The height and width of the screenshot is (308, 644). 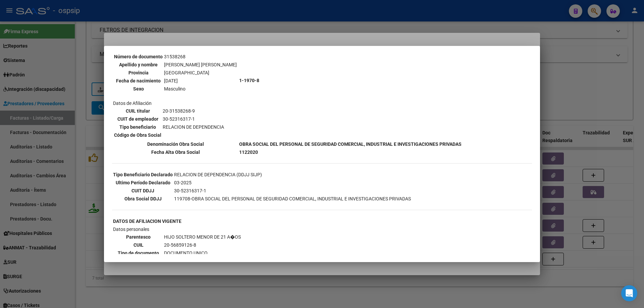 What do you see at coordinates (629, 293) in the screenshot?
I see `div: Open Intercom Messenger` at bounding box center [629, 293].